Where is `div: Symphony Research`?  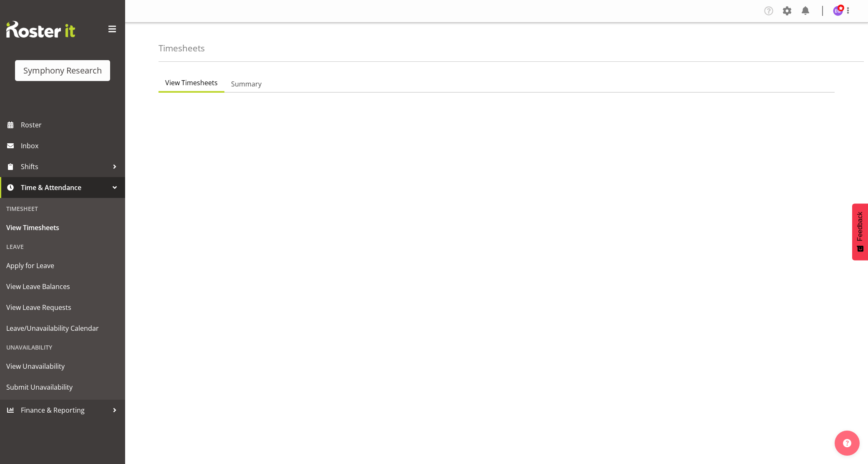 div: Symphony Research is located at coordinates (63, 71).